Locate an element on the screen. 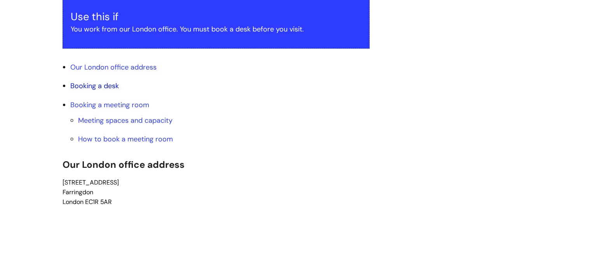 The image size is (591, 270). a: Meeting spaces and capacity is located at coordinates (125, 121).